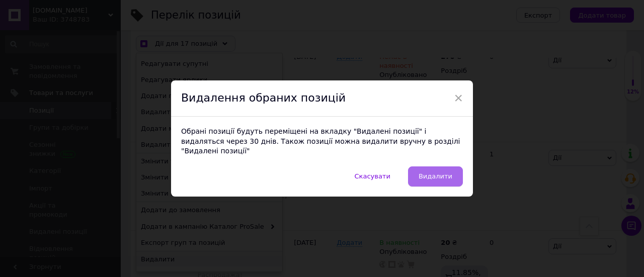 This screenshot has width=644, height=277. What do you see at coordinates (263, 98) in the screenshot?
I see `span: Видалення обраних позицій` at bounding box center [263, 98].